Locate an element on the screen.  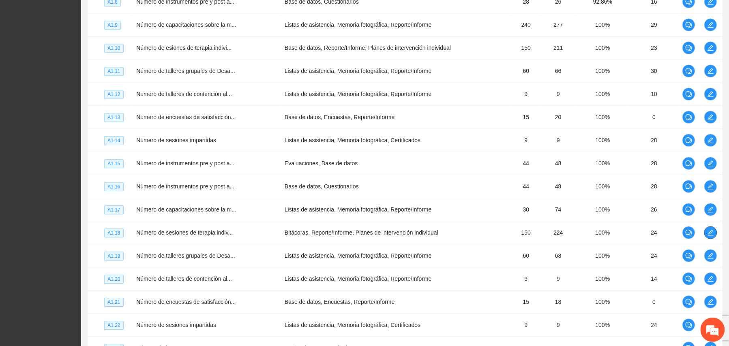
span: A1.15 is located at coordinates (114, 164).